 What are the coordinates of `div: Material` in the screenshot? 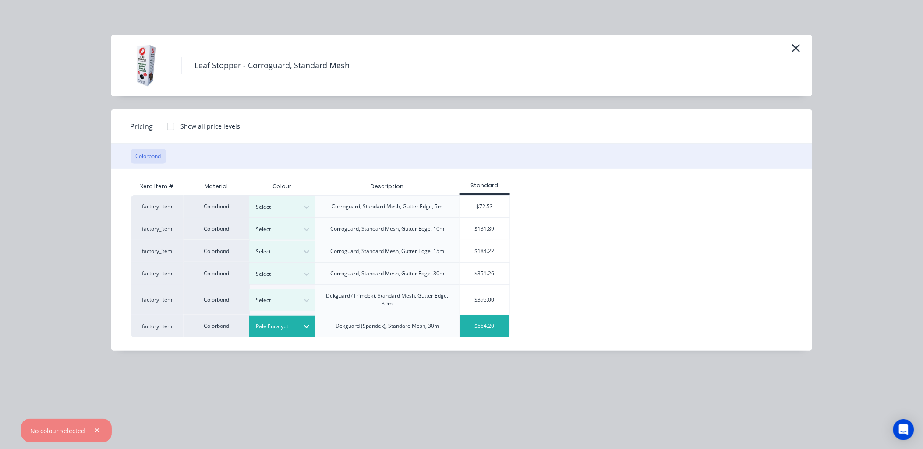 It's located at (216, 187).